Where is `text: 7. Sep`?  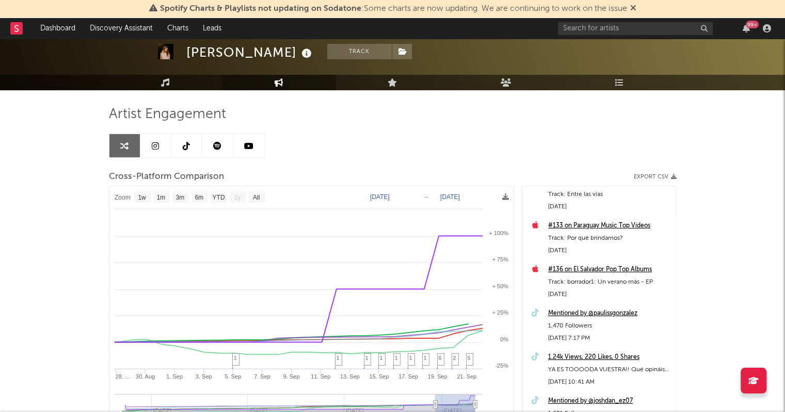
text: 7. Sep is located at coordinates (262, 377).